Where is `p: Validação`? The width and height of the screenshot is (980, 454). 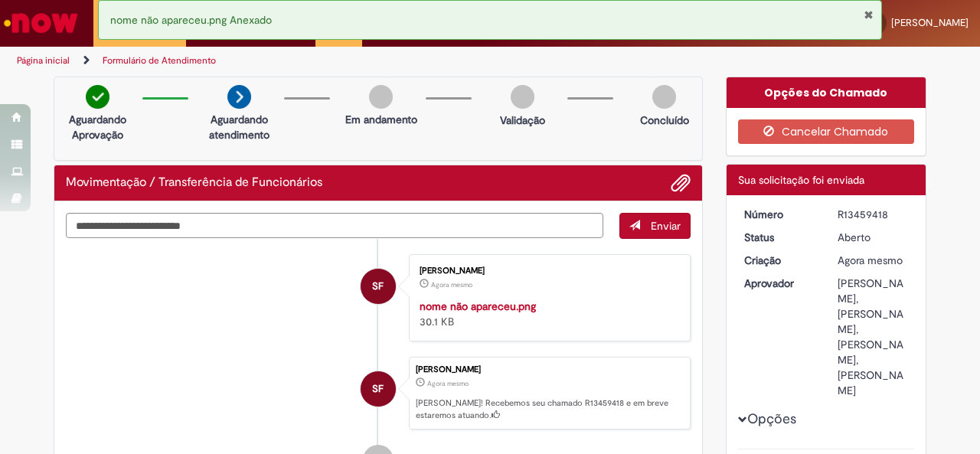
p: Validação is located at coordinates (522, 120).